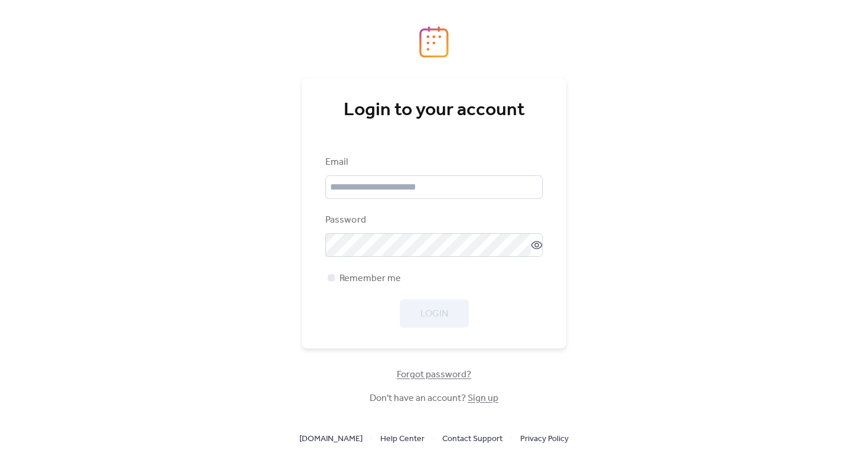 The image size is (868, 460). What do you see at coordinates (433, 162) in the screenshot?
I see `div: Email` at bounding box center [433, 162].